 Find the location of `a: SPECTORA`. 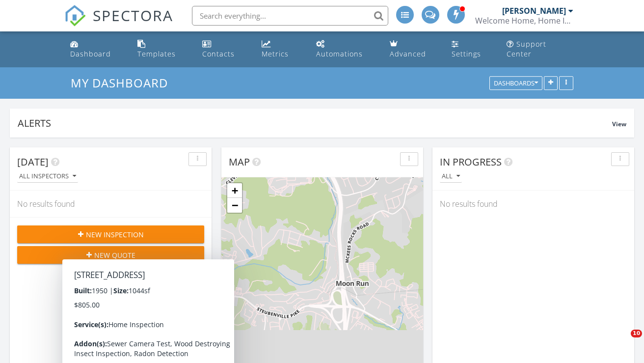

a: SPECTORA is located at coordinates (119, 24).